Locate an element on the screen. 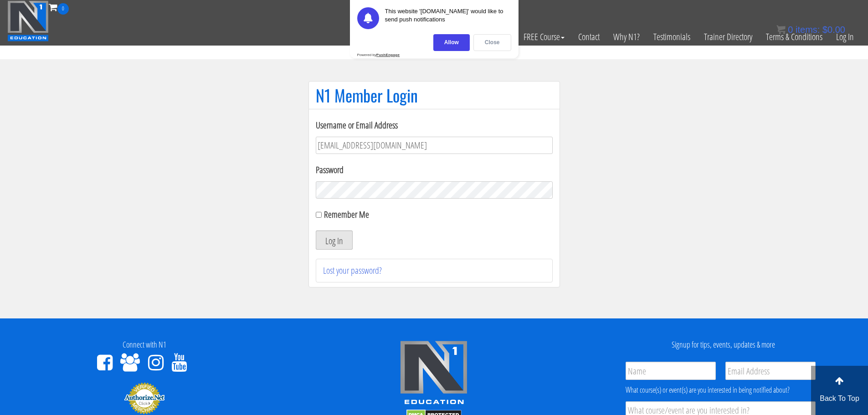 This screenshot has height=415, width=868. h4: Connect with N1 is located at coordinates (144, 345).